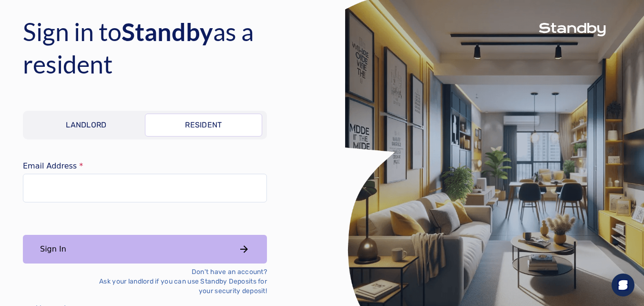 The width and height of the screenshot is (644, 306). Describe the element at coordinates (623, 285) in the screenshot. I see `div: Open Intercom Messenger` at that location.